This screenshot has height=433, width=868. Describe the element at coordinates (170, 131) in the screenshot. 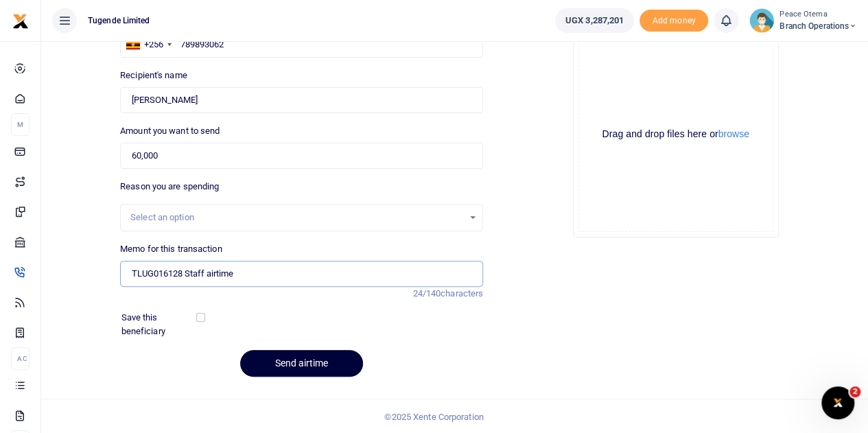

I see `label: Amount you want to send` at that location.